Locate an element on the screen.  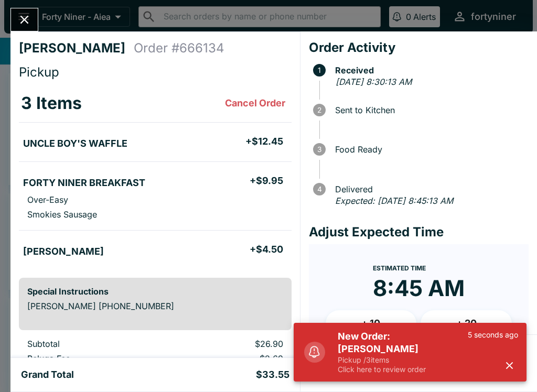
h5: Grand Total is located at coordinates (47, 375).